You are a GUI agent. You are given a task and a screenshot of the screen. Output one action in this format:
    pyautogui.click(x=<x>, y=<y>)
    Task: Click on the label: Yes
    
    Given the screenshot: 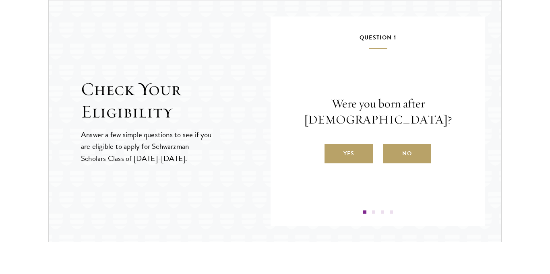 What is the action you would take?
    pyautogui.click(x=349, y=154)
    